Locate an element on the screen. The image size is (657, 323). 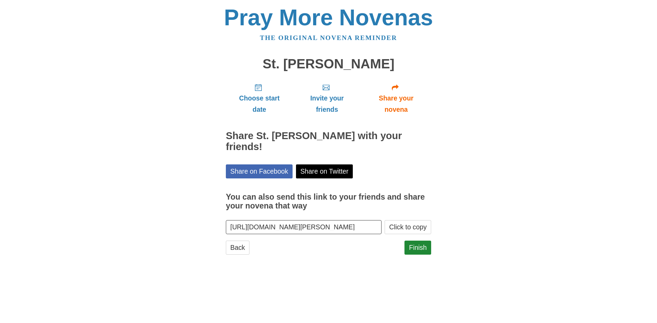
a: The original novena reminder is located at coordinates (328, 38).